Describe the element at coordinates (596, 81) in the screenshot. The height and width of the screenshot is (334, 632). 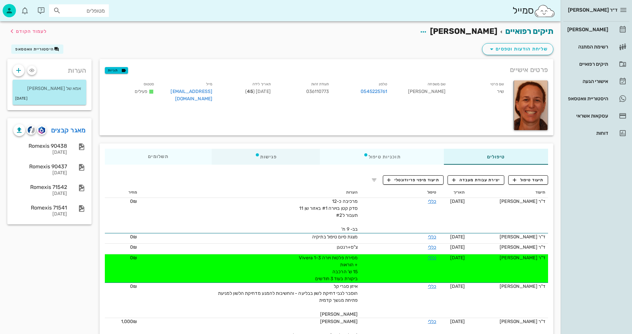
I see `a: אישורי הגעה` at that location.